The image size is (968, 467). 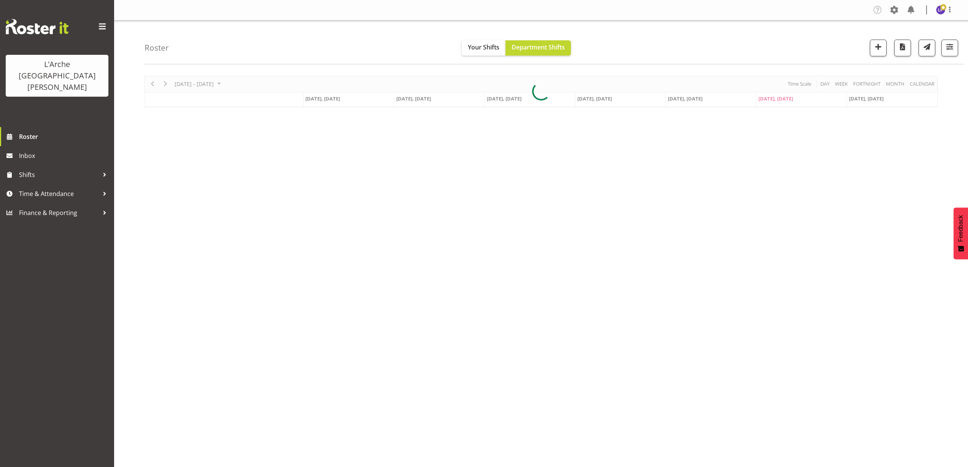 What do you see at coordinates (879, 48) in the screenshot?
I see `button: Add a new shift` at bounding box center [879, 48].